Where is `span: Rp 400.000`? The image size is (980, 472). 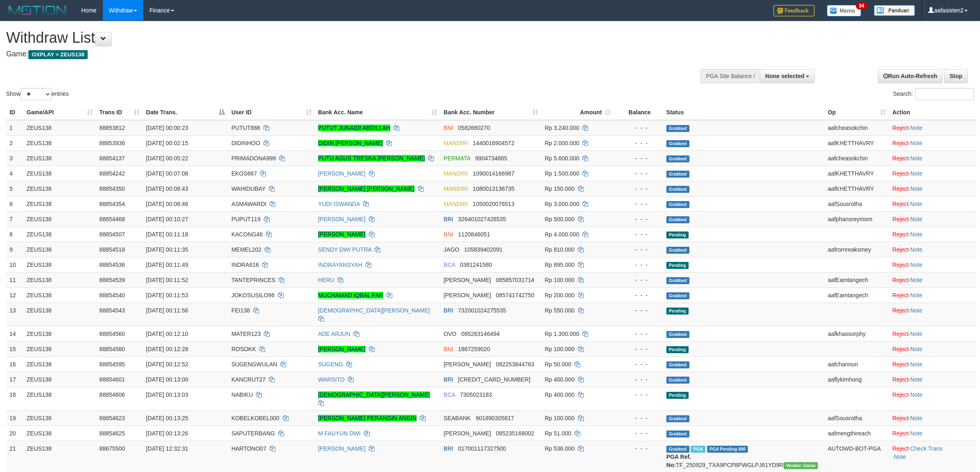
span: Rp 400.000 is located at coordinates (560, 379).